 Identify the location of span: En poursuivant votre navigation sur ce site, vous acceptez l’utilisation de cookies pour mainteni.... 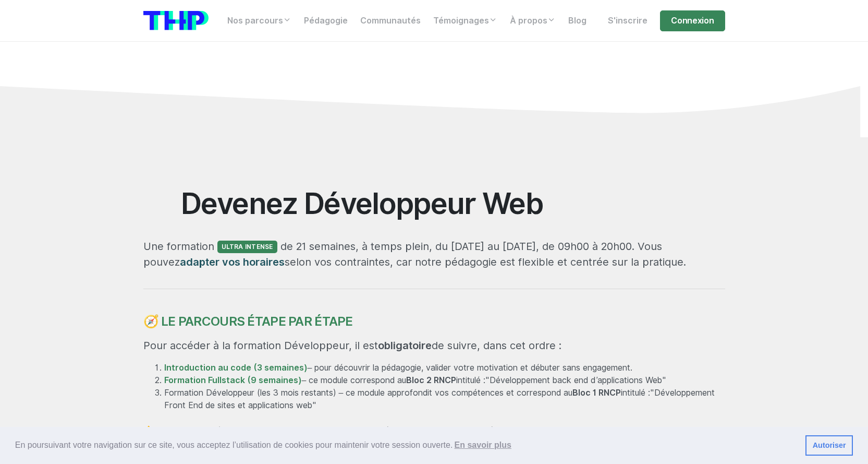
(406, 445).